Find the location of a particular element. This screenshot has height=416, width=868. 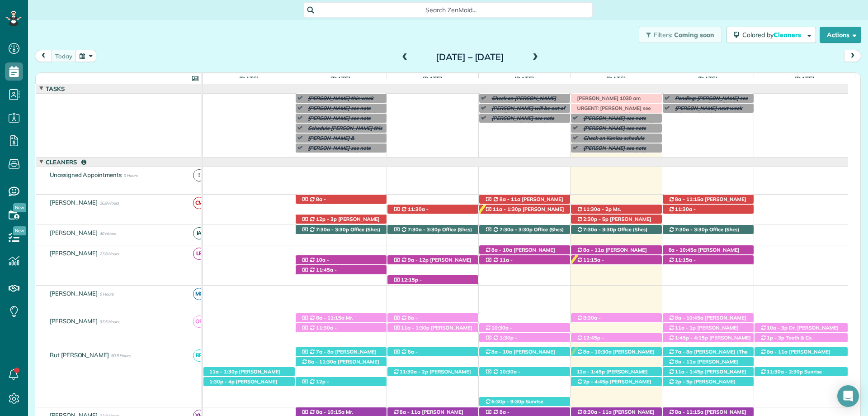

span: Filters: is located at coordinates (663, 35).